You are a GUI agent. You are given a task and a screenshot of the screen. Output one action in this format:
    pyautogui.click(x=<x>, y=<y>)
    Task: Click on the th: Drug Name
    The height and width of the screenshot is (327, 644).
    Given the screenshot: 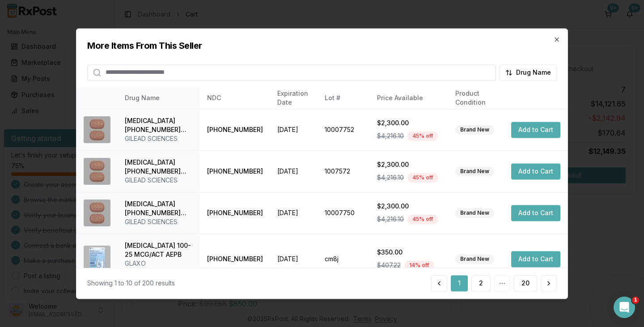 What is the action you would take?
    pyautogui.click(x=158, y=98)
    